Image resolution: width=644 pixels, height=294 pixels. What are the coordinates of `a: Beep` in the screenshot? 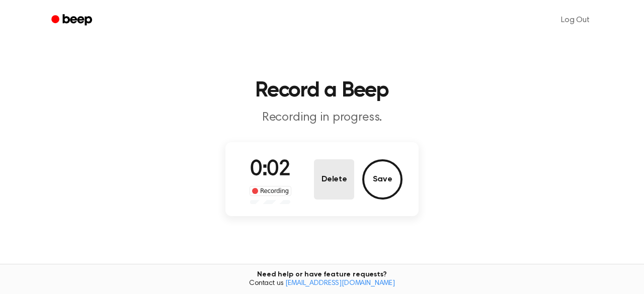 It's located at (72, 20).